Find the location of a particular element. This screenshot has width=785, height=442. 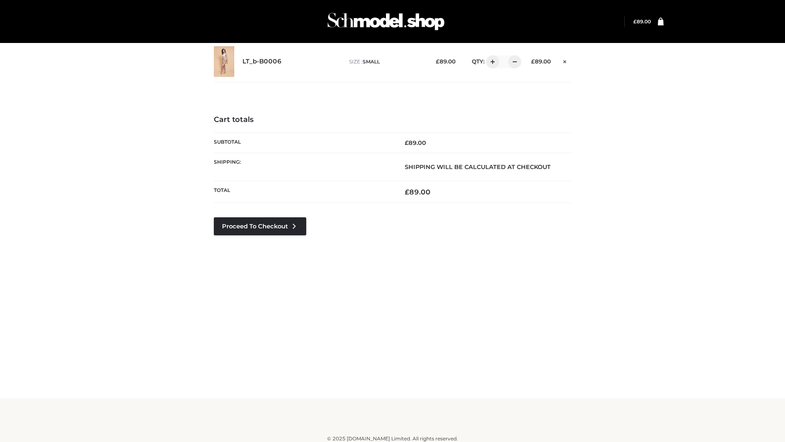

p: size : is located at coordinates (386, 62).